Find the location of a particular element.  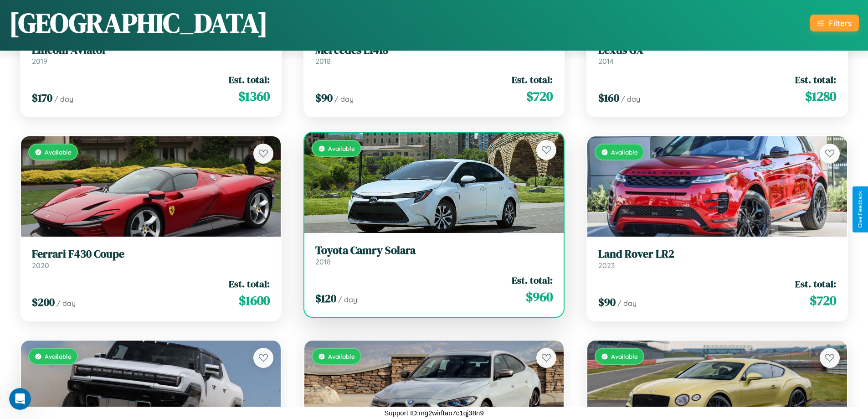

span: $ 960 is located at coordinates (539, 297).